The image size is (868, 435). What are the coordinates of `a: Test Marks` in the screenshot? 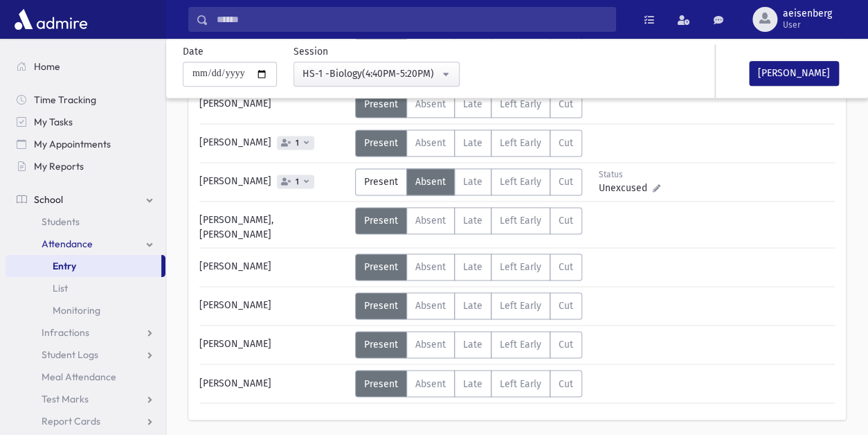 It's located at (85, 399).